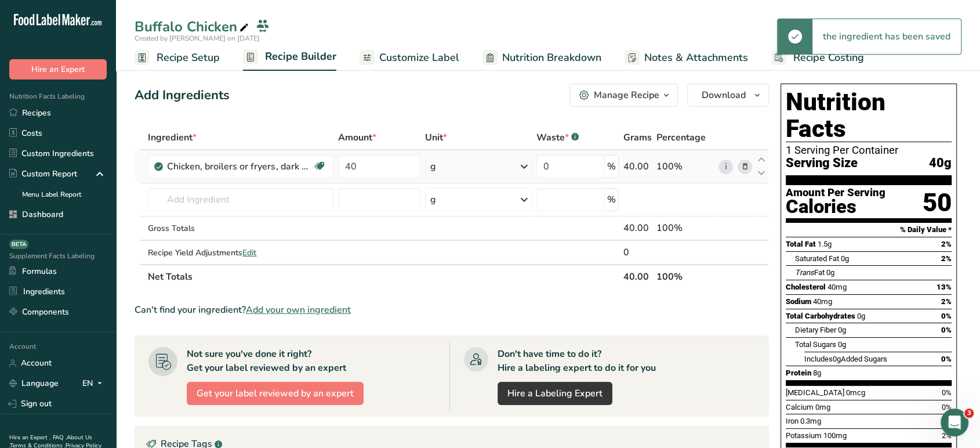  Describe the element at coordinates (298, 310) in the screenshot. I see `span: Add your own ingredient` at that location.